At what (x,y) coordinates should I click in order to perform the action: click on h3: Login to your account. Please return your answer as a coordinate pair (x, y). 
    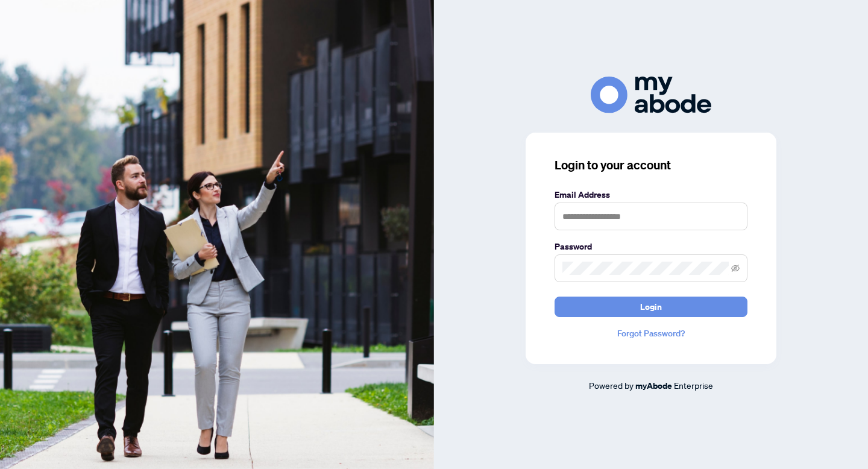
    Looking at the image, I should click on (651, 165).